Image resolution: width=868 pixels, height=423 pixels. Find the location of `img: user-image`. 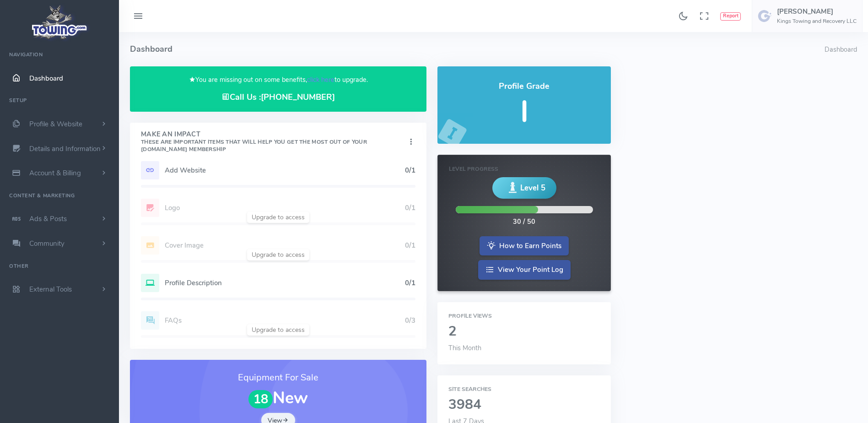

img: user-image is located at coordinates (765, 16).